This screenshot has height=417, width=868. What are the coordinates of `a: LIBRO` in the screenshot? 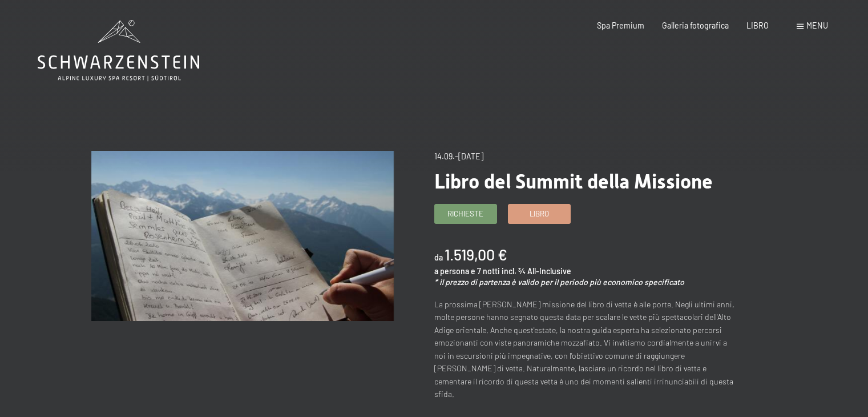 It's located at (758, 26).